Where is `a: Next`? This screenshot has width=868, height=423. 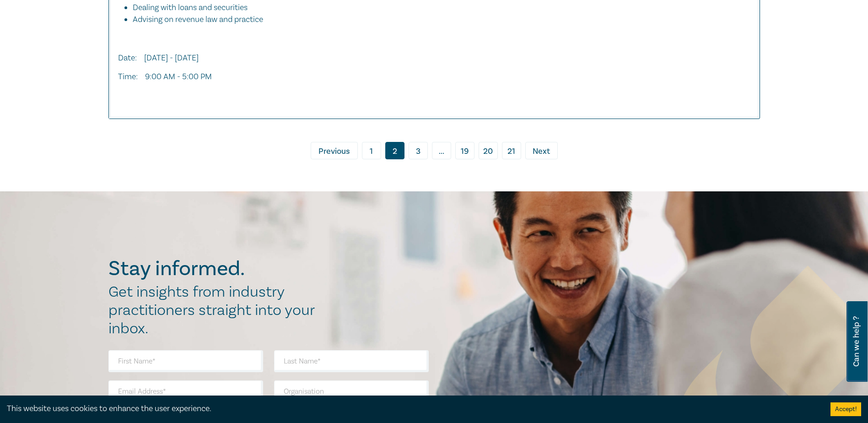 a: Next is located at coordinates (541, 151).